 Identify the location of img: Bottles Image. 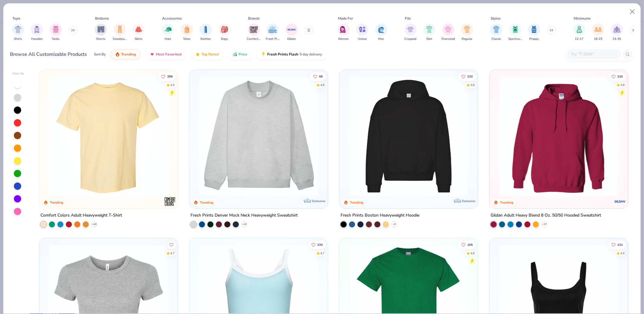
(205, 29).